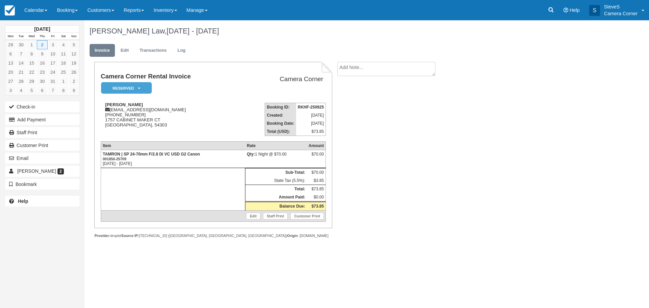 This screenshot has width=649, height=308. What do you see at coordinates (74, 72) in the screenshot?
I see `a: 26` at bounding box center [74, 72].